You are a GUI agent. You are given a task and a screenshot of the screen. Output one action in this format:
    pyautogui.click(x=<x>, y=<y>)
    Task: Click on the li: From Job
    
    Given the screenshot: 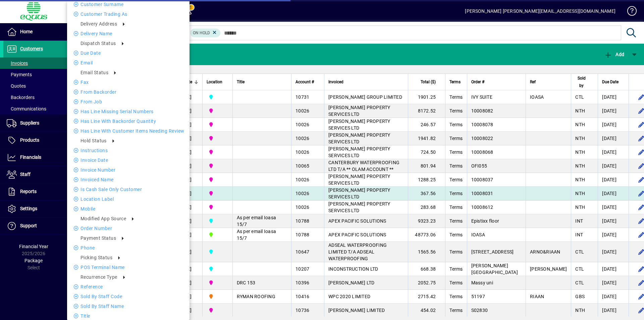 What is the action you would take?
    pyautogui.click(x=128, y=102)
    